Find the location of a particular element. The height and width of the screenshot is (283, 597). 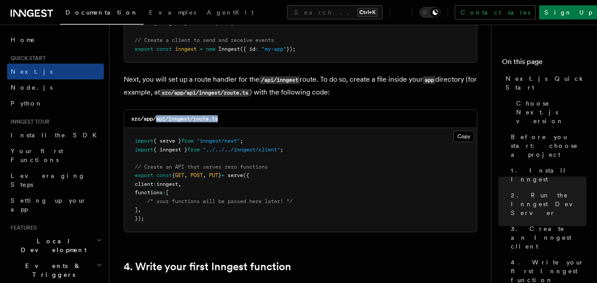

a: 3. Create an Inngest client is located at coordinates (546, 238).